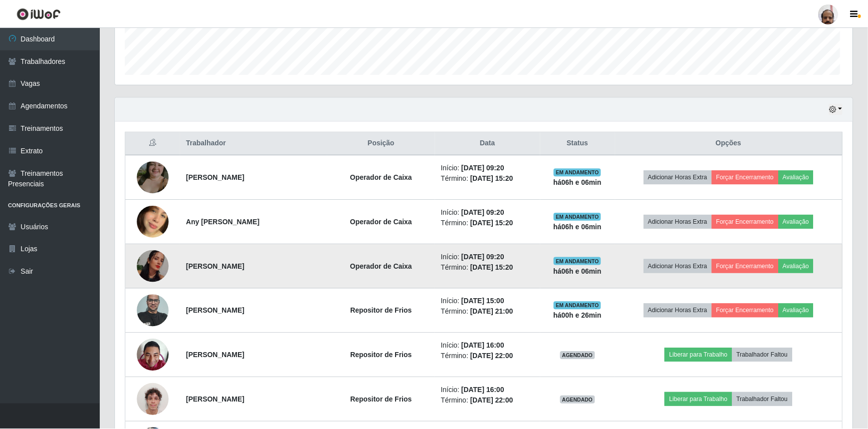 This screenshot has height=429, width=868. Describe the element at coordinates (153, 354) in the screenshot. I see `img: 1650455423616.jpeg` at that location.